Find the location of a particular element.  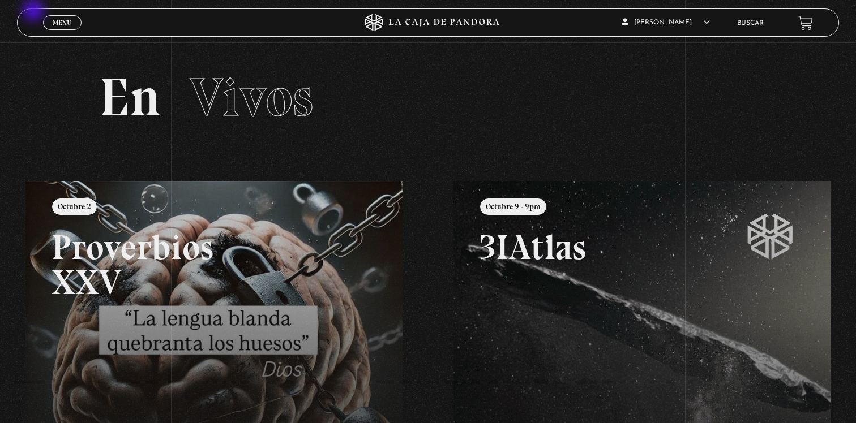

span: Vivos is located at coordinates (251, 97).